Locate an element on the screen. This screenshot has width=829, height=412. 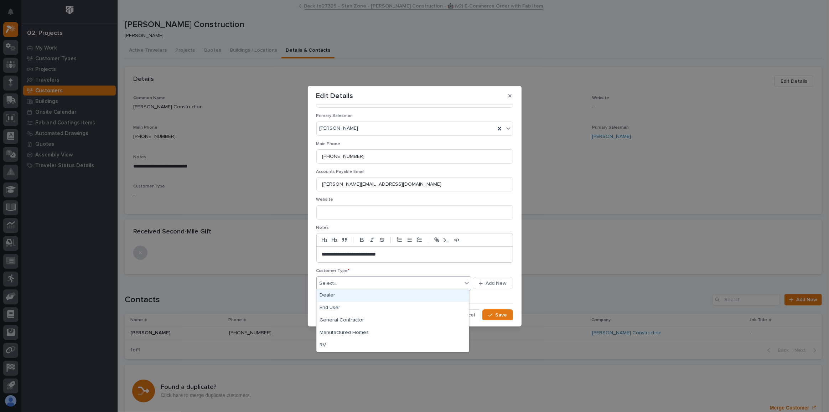
div: General Contractor is located at coordinates (393, 320).